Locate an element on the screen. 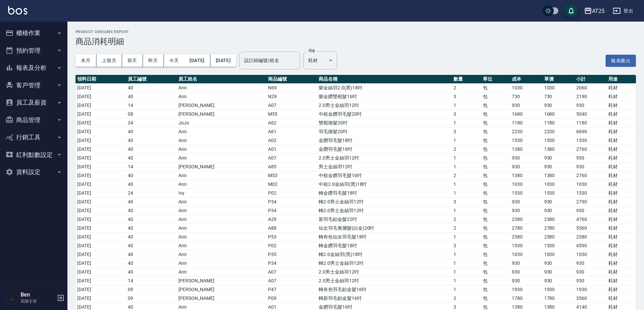 This screenshot has width=644, height=310. button: 預約管理 is located at coordinates (33, 51).